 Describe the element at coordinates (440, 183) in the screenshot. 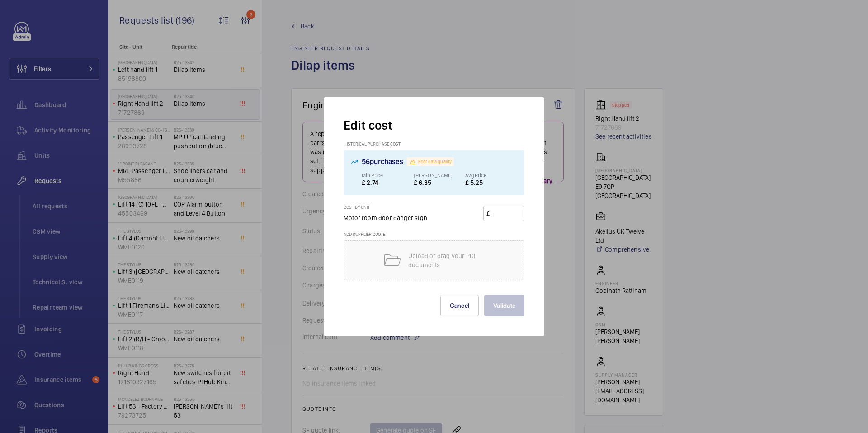

I see `p: £ 6.35` at that location.